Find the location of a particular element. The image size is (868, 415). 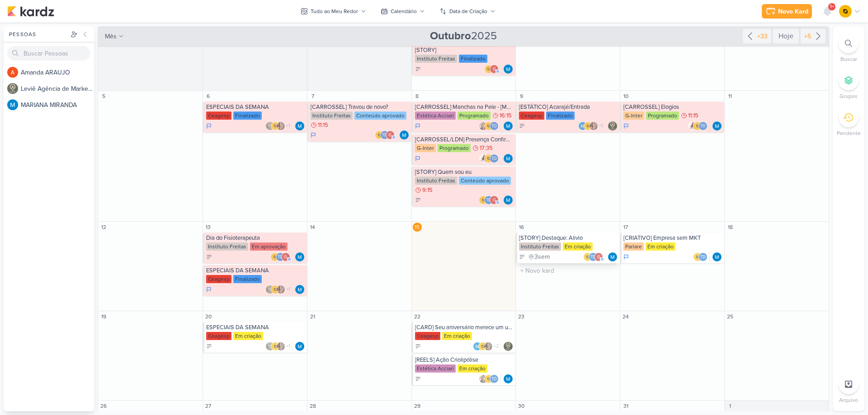

div: 31 is located at coordinates (626, 406).